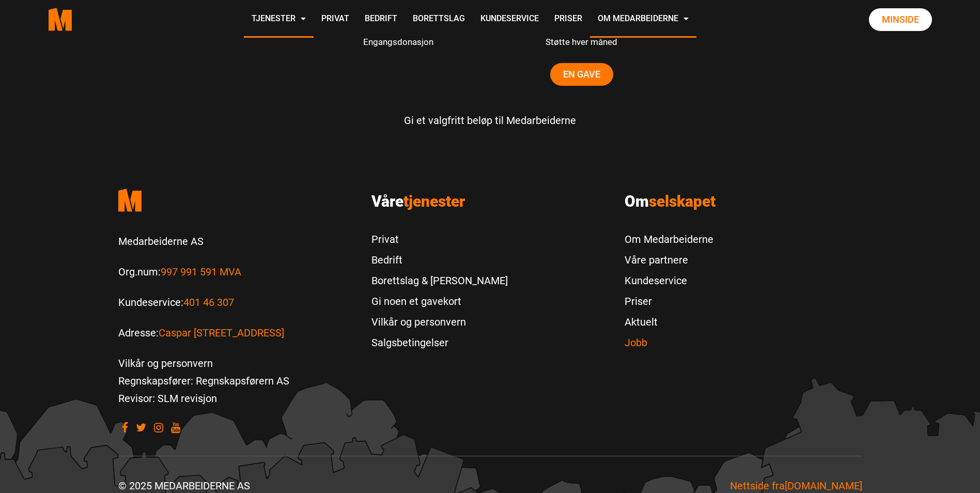 This screenshot has height=493, width=980. Describe the element at coordinates (797, 486) in the screenshot. I see `a: Nettside fra Mediasparx.com` at that location.